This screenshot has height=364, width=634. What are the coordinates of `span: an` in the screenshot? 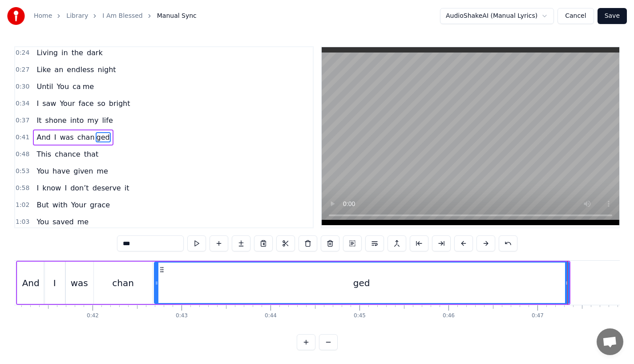 It's located at (59, 69).